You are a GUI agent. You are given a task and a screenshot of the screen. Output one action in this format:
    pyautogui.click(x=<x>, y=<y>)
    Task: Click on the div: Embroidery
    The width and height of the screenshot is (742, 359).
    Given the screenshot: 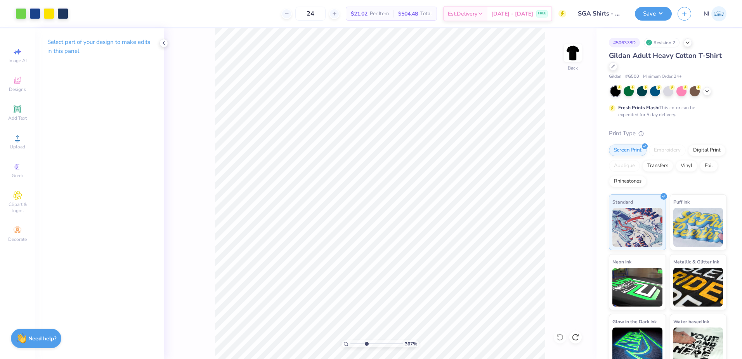 What is the action you would take?
    pyautogui.click(x=667, y=150)
    